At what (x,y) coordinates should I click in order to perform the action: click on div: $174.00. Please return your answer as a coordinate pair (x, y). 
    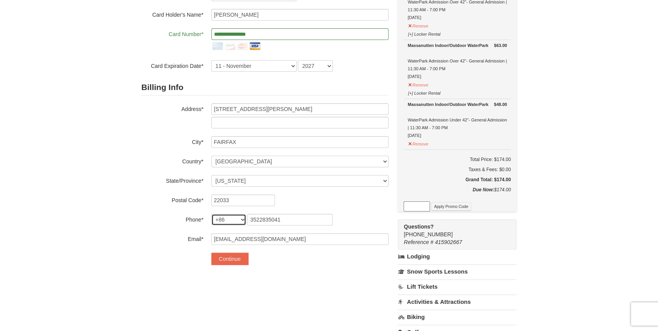
    Looking at the image, I should click on (457, 194).